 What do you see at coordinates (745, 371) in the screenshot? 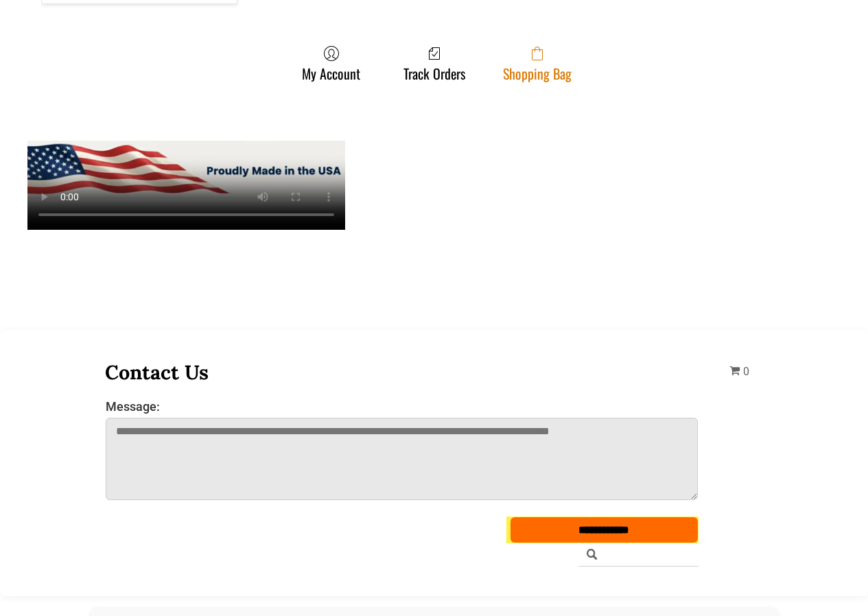
I see `span: 0` at bounding box center [745, 371].